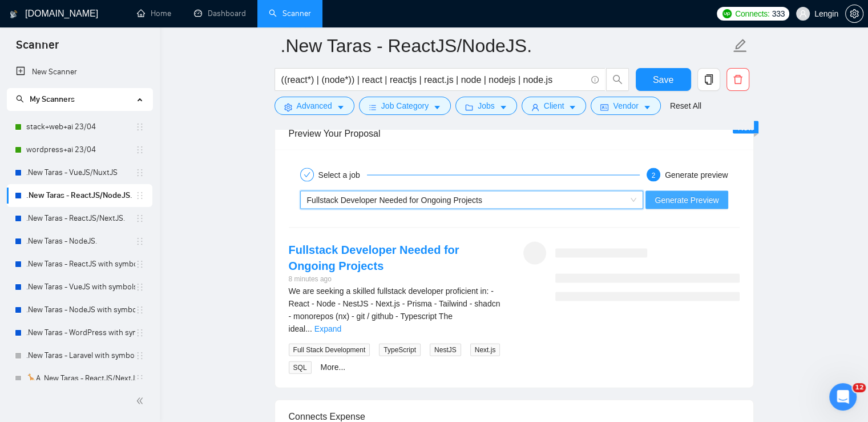 The width and height of the screenshot is (868, 422). What do you see at coordinates (81, 333) in the screenshot?
I see `a: .New Taras - WordPress with symbols` at bounding box center [81, 333].